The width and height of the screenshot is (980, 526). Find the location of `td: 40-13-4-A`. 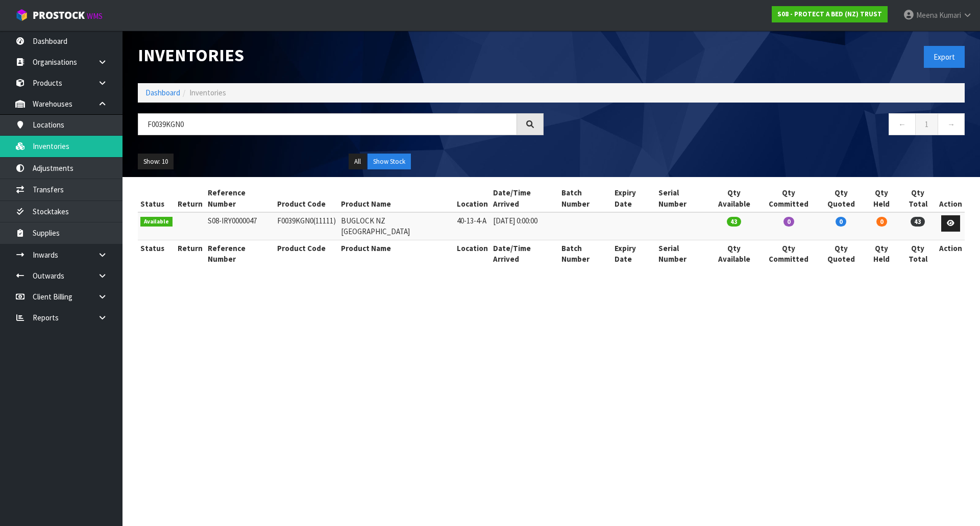

td: 40-13-4-A is located at coordinates (472, 226).